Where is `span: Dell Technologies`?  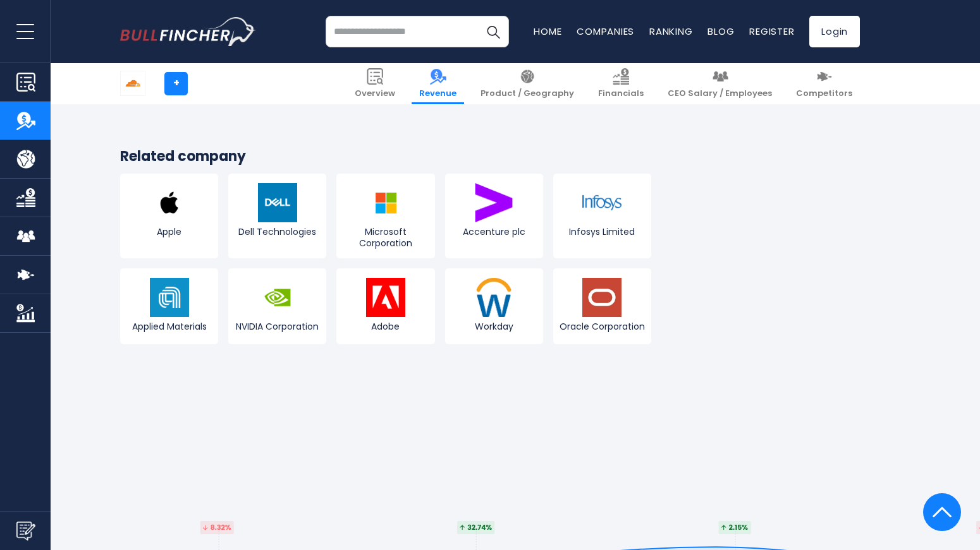 span: Dell Technologies is located at coordinates (277, 232).